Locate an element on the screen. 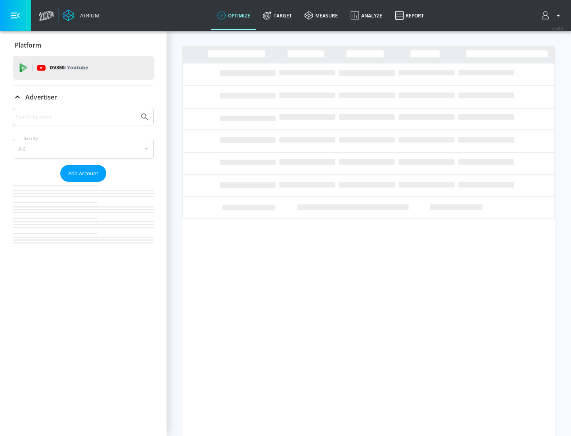 This screenshot has height=436, width=571. a: measure is located at coordinates (321, 15).